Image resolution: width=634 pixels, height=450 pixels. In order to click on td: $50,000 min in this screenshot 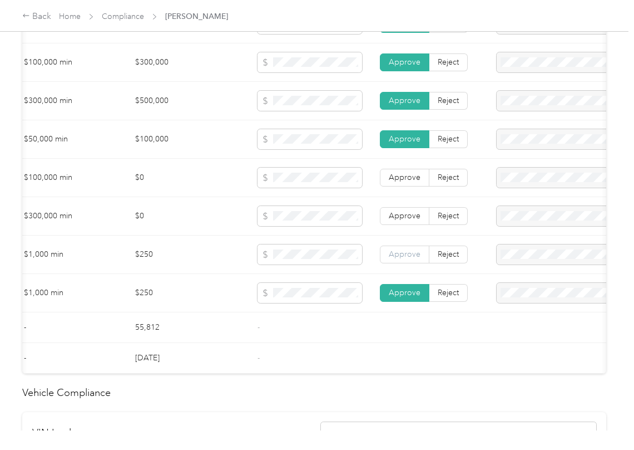, I will do `click(71, 139)`.